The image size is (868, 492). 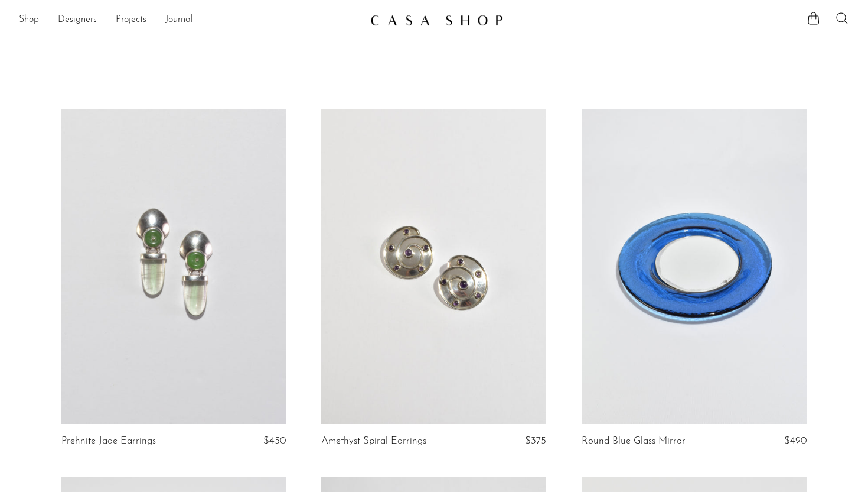 What do you see at coordinates (77, 20) in the screenshot?
I see `a: Designers` at bounding box center [77, 20].